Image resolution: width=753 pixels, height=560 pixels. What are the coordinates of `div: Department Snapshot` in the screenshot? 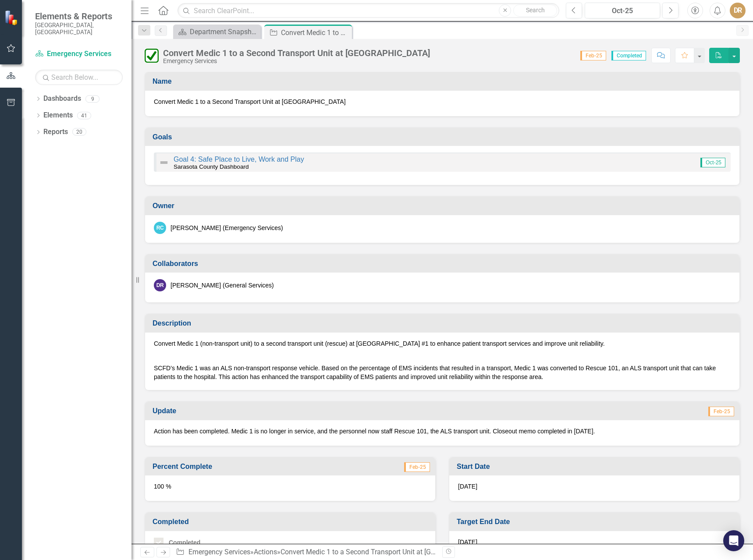 It's located at (224, 32).